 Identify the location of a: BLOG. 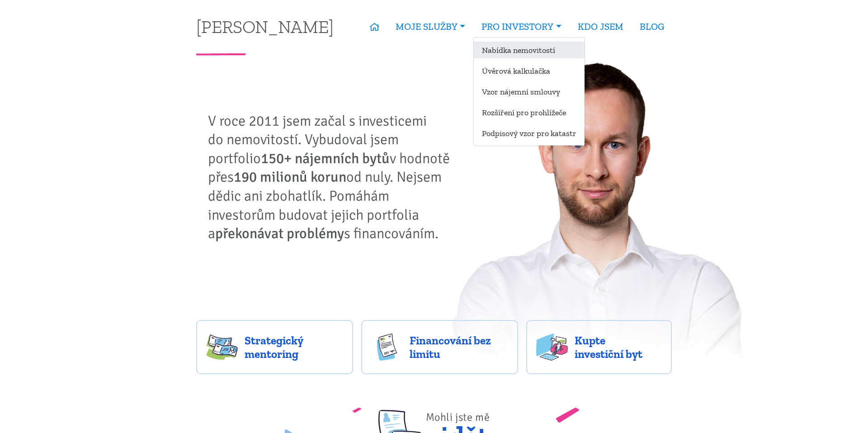
(652, 26).